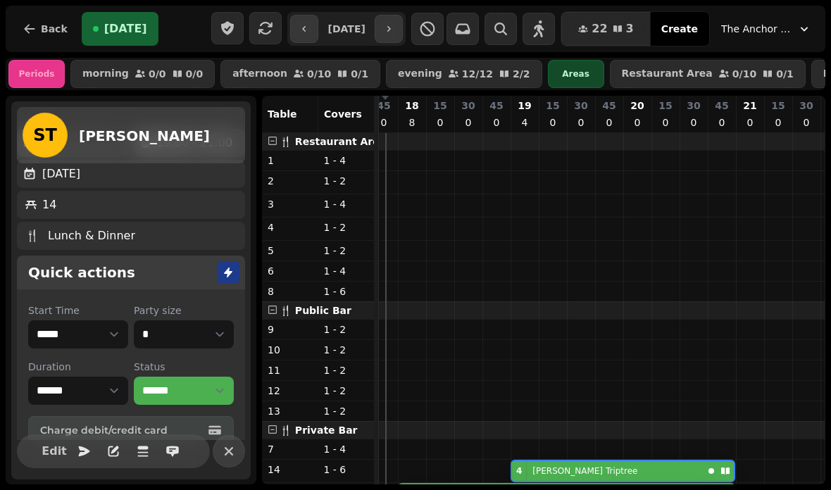  I want to click on span: 🍴 Public Bar, so click(315, 311).